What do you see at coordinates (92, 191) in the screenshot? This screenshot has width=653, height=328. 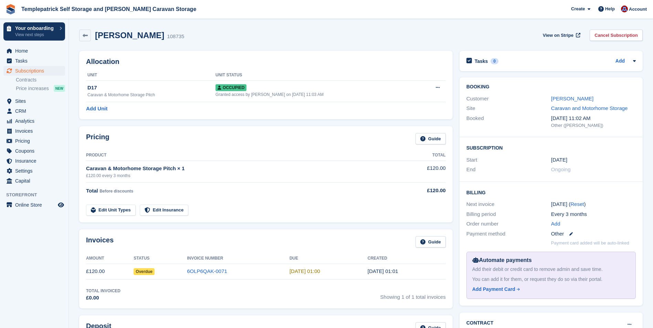 I see `span: Total` at bounding box center [92, 191].